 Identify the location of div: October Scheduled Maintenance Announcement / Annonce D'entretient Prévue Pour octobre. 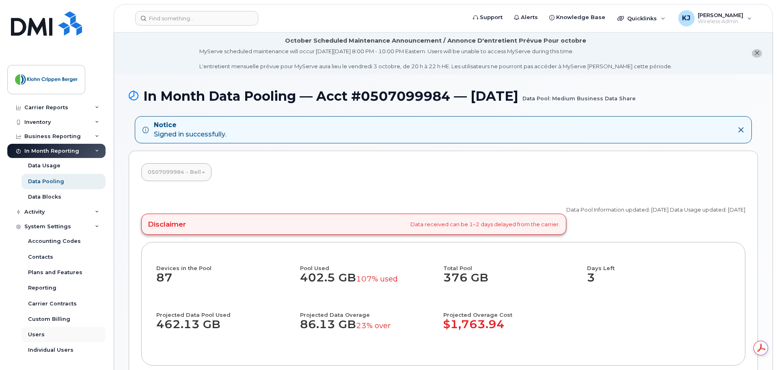
(435, 41).